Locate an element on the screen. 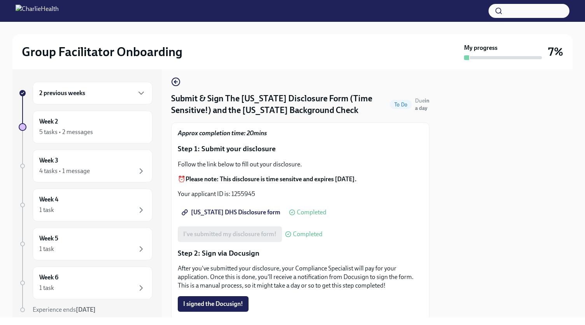  span: Due is located at coordinates (422, 104).